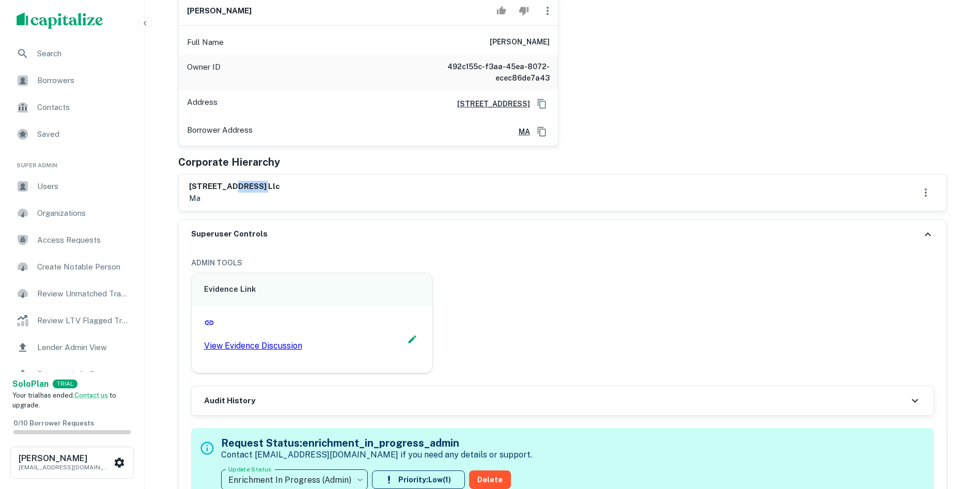  Describe the element at coordinates (83, 375) in the screenshot. I see `span: Borrower Info Requests` at that location.